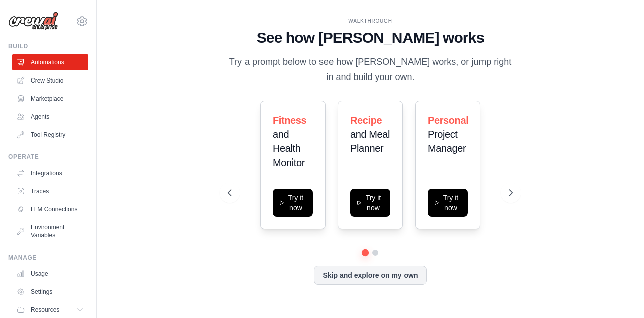 This screenshot has width=644, height=318. I want to click on a: Settings, so click(50, 292).